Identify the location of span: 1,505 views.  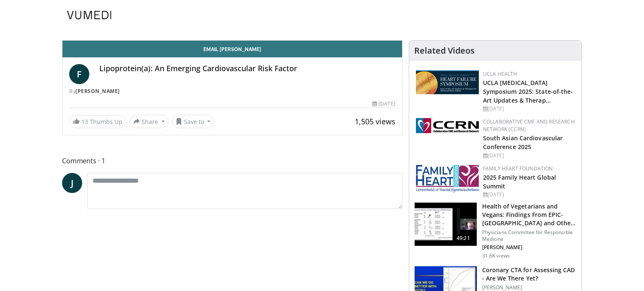
(375, 122).